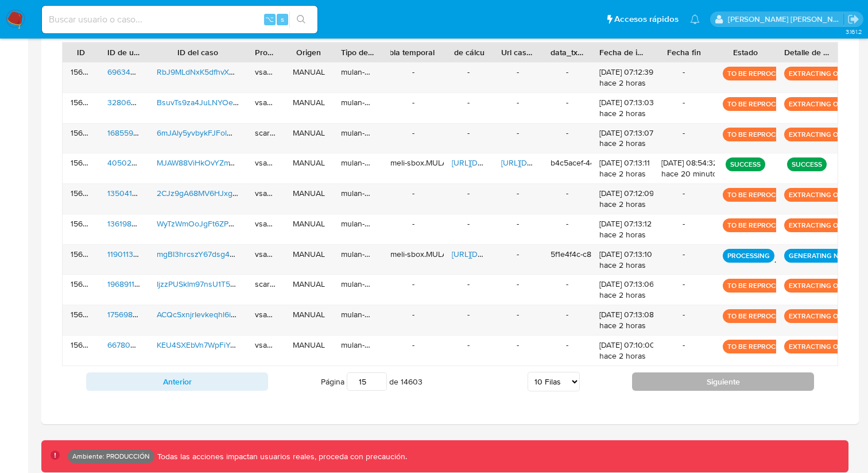 The image size is (868, 473). What do you see at coordinates (283, 19) in the screenshot?
I see `span: s` at bounding box center [283, 19].